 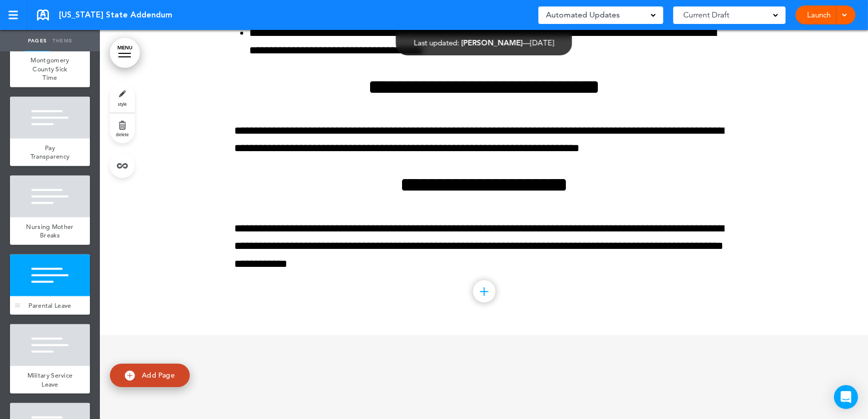 What do you see at coordinates (49, 305) in the screenshot?
I see `span: Parental Leave` at bounding box center [49, 305].